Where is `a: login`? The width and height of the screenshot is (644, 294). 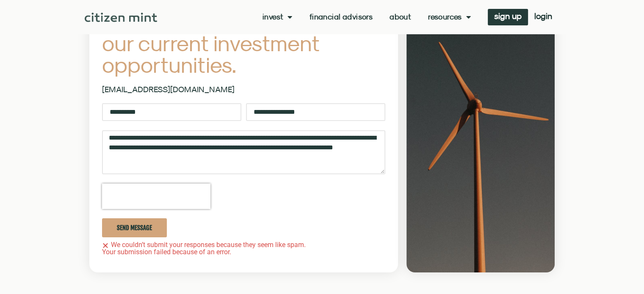
a: login is located at coordinates (543, 17).